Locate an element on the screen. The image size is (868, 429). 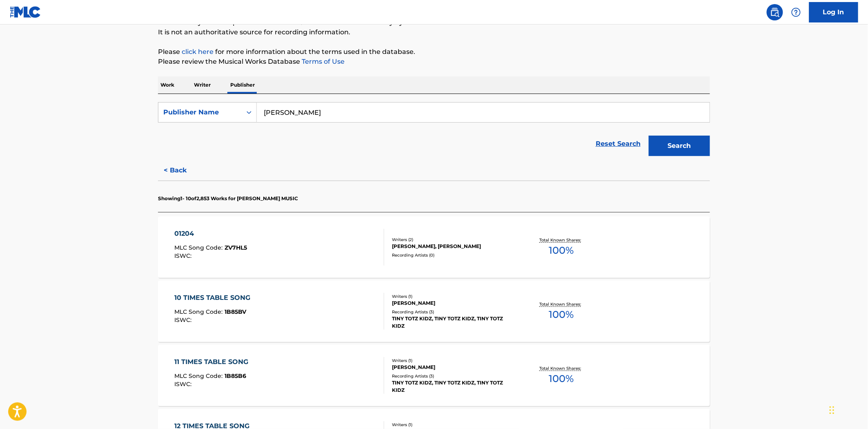
p: Writer is located at coordinates (202, 85).